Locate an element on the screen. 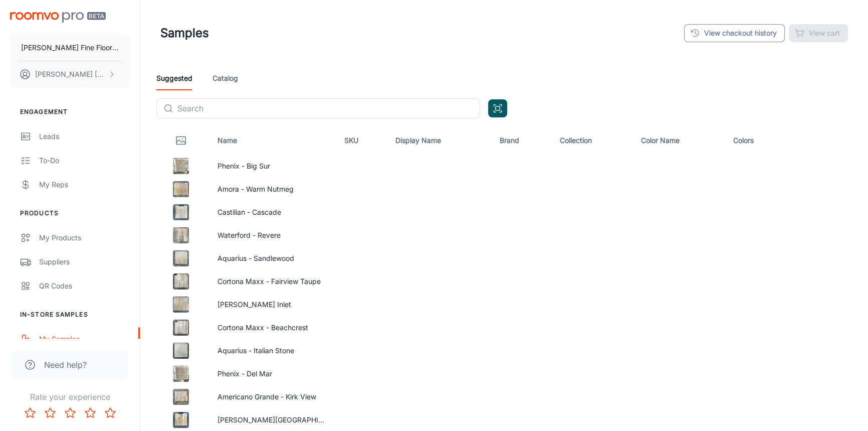  button: Rate 1 star is located at coordinates (30, 413).